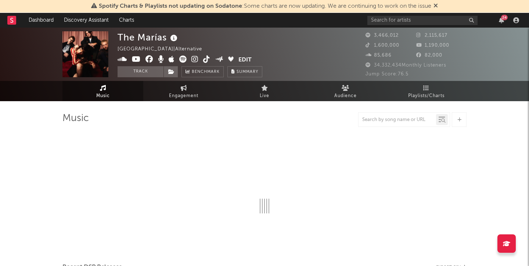  I want to click on a: Live, so click(264, 91).